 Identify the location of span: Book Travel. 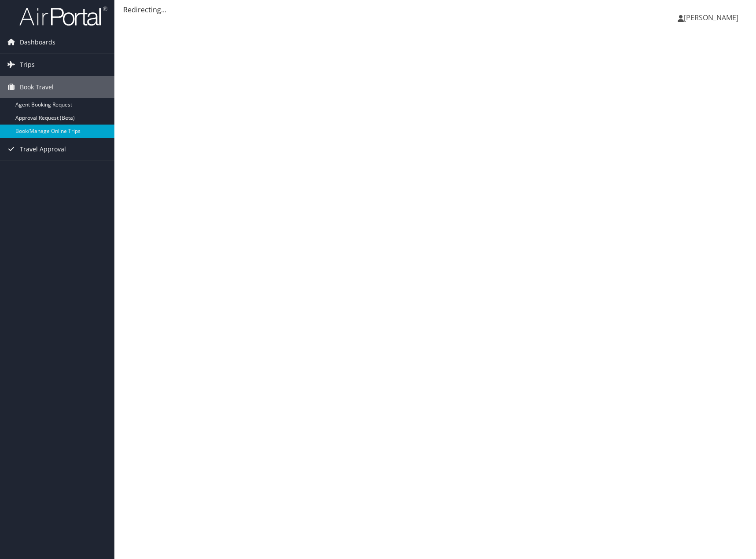
(36, 87).